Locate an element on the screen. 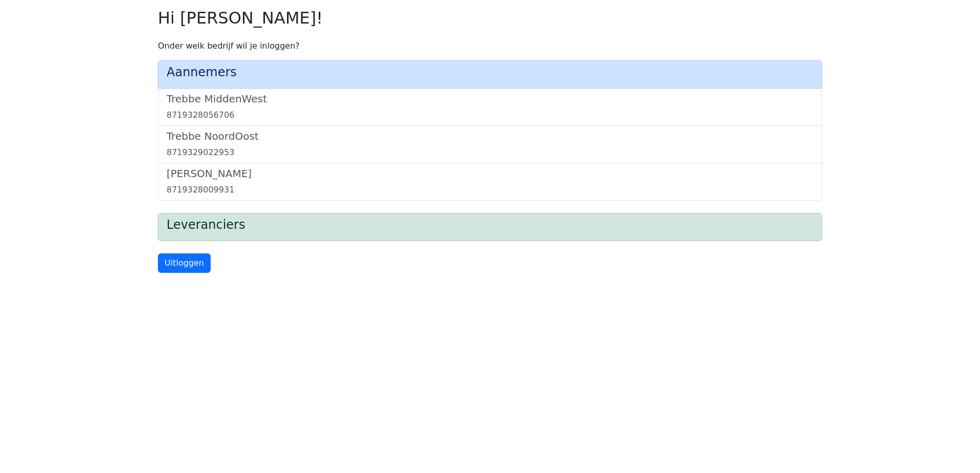 The width and height of the screenshot is (980, 473). div: 8719329022953 is located at coordinates (490, 153).